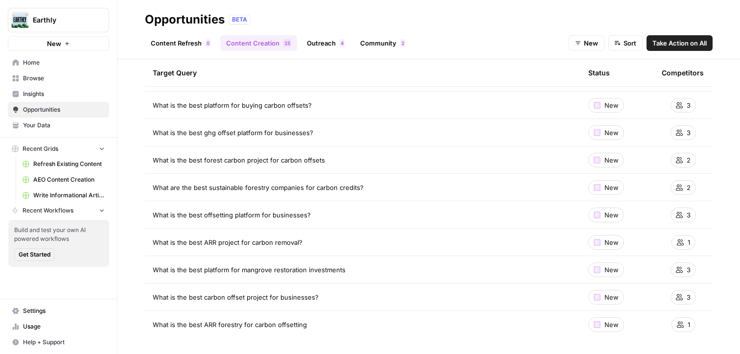 This screenshot has height=354, width=740. I want to click on div: 0, so click(208, 43).